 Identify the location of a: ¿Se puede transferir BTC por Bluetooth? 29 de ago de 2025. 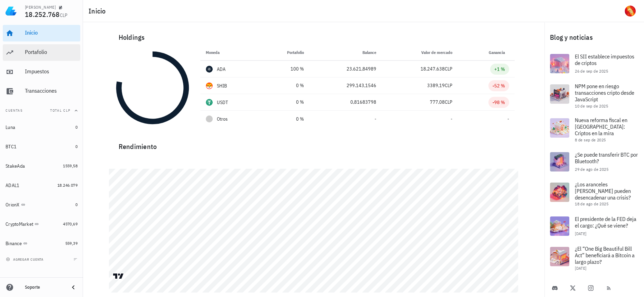
(594, 161).